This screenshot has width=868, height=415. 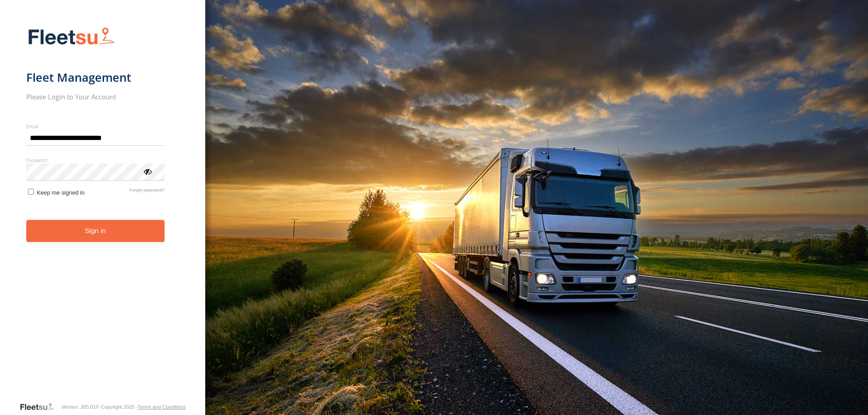 I want to click on button: Sign in, so click(x=96, y=231).